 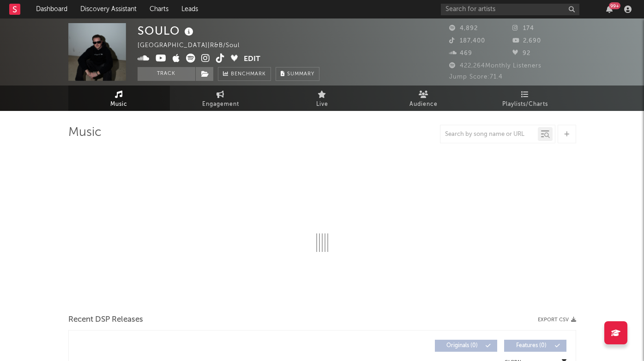 I want to click on button: Track, so click(x=166, y=74).